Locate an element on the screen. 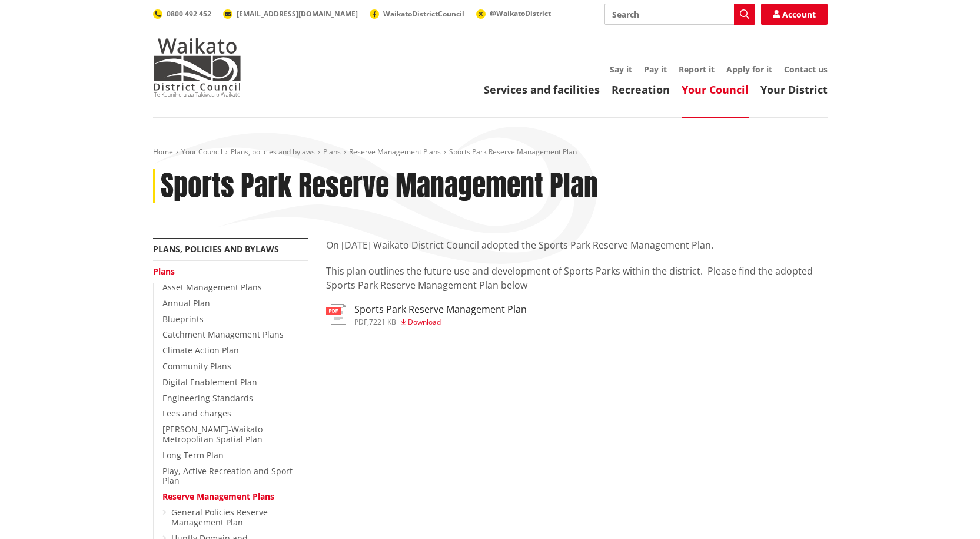 Image resolution: width=980 pixels, height=539 pixels. a: Report it is located at coordinates (696, 69).